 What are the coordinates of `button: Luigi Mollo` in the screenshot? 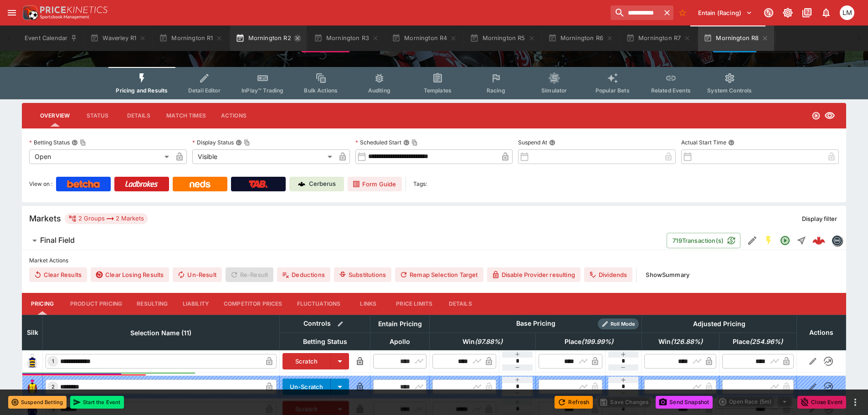 It's located at (847, 13).